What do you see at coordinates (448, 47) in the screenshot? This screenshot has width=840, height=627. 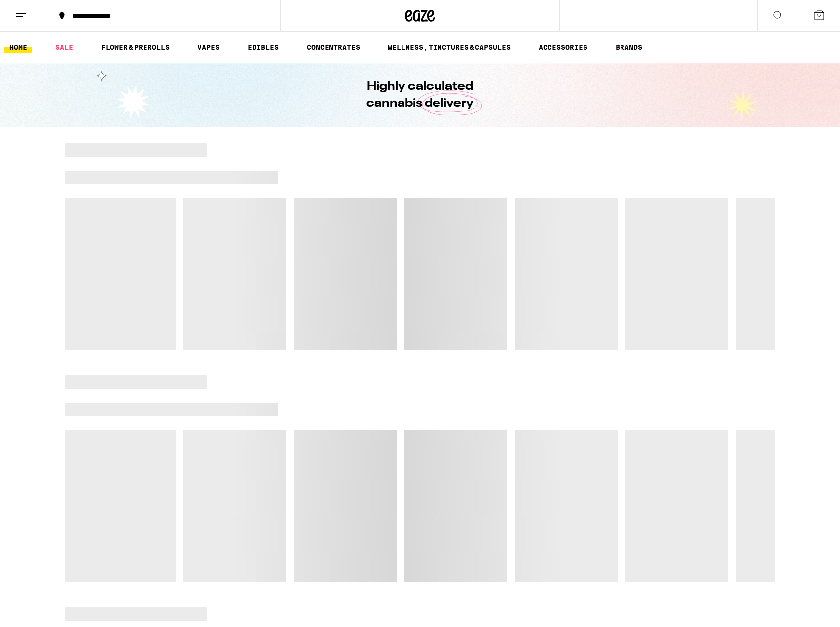 I see `a: WELLNESS, TINCTURES & CAPSULES` at bounding box center [448, 47].